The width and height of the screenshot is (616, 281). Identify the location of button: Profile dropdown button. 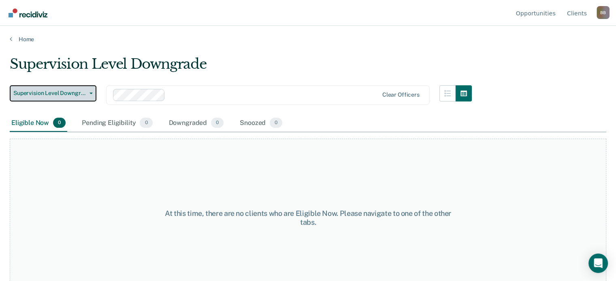
(603, 13).